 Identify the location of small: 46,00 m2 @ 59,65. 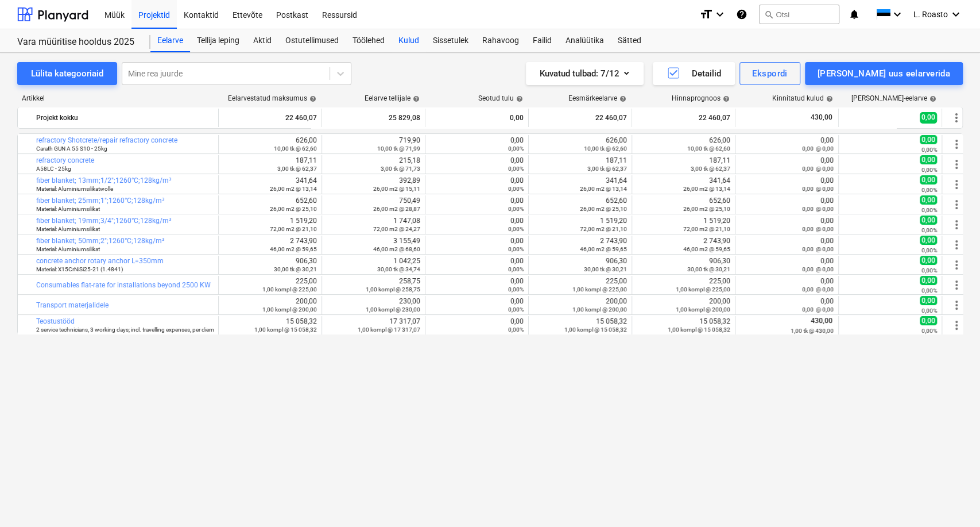
(706, 249).